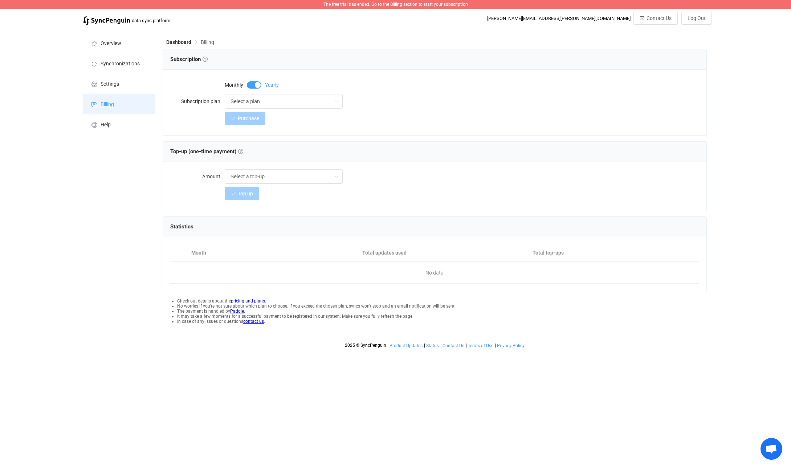 The width and height of the screenshot is (791, 467). Describe the element at coordinates (273, 253) in the screenshot. I see `div: Month` at that location.